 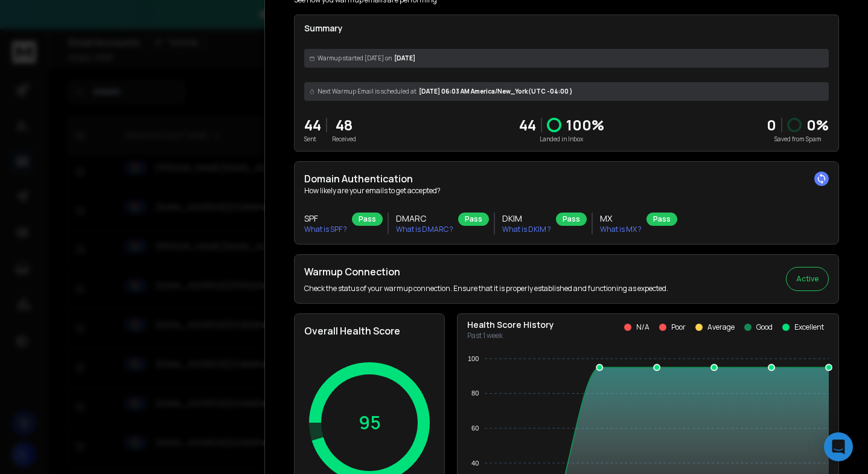 What do you see at coordinates (325, 219) in the screenshot?
I see `h3: SPF` at bounding box center [325, 219].